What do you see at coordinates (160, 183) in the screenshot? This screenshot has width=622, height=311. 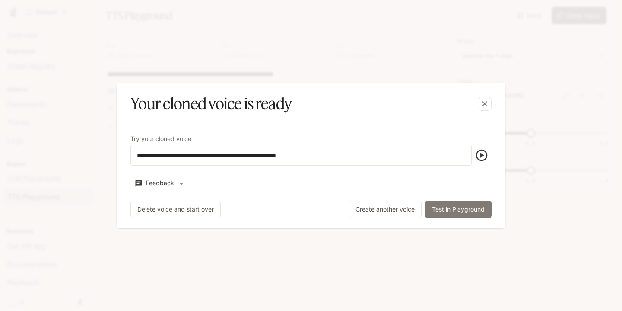 I see `button: Feedback` at bounding box center [160, 183].